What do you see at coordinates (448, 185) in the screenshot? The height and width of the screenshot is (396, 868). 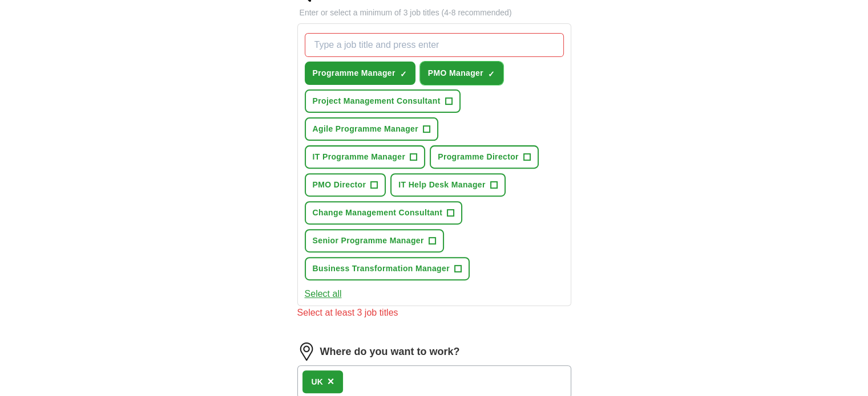 I see `button: IT Help Desk Manager` at bounding box center [448, 185].